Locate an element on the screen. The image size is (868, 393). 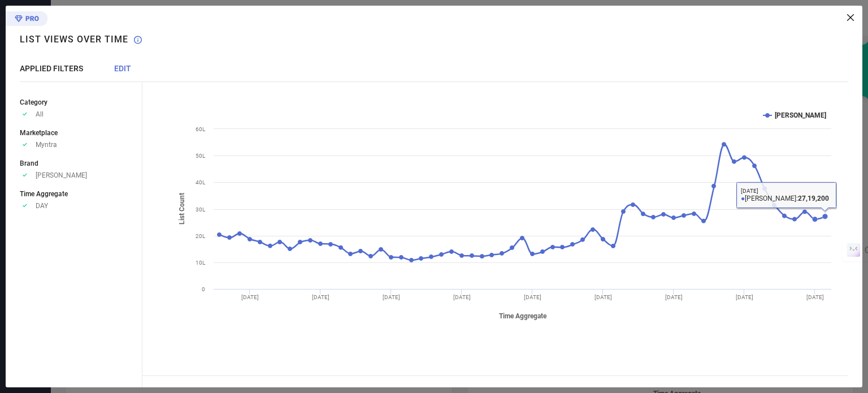
text: 60L is located at coordinates (201, 129).